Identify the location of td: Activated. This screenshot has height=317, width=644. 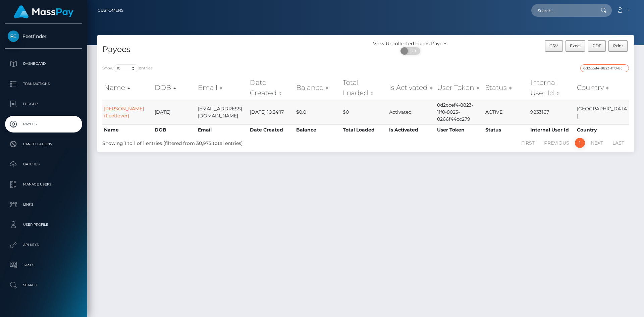
(411, 112).